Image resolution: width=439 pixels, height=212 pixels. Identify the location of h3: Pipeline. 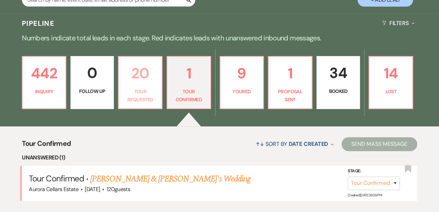
(38, 23).